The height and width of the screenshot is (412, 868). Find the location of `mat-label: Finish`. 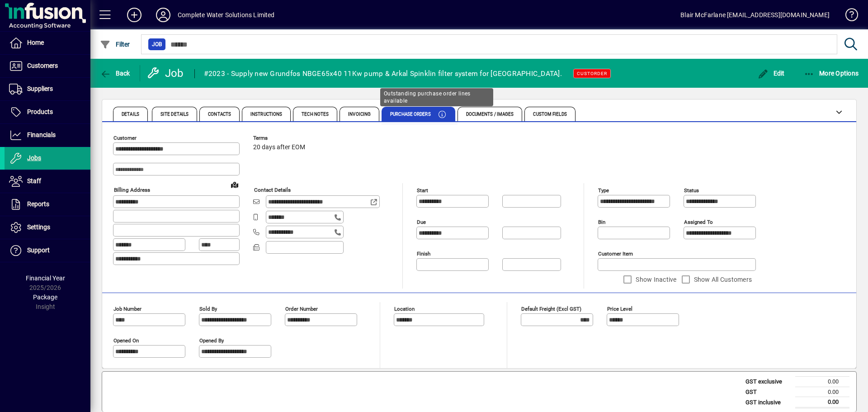

mat-label: Finish is located at coordinates (424, 254).